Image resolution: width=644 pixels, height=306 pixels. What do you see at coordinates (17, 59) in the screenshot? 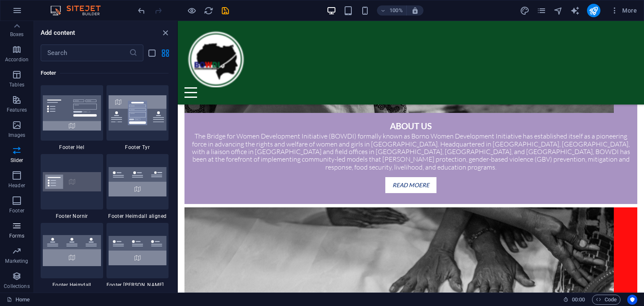
I see `p: Accordion` at bounding box center [17, 59].